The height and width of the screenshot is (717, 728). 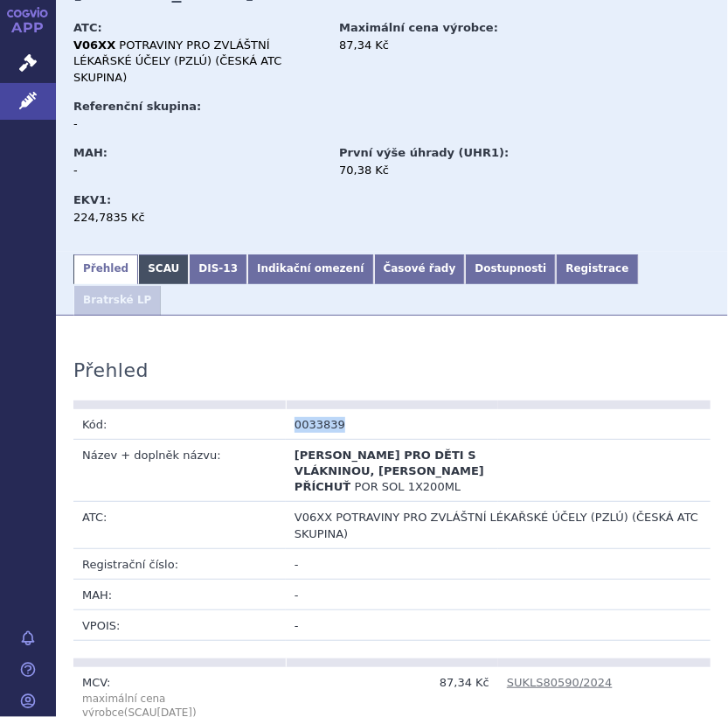 What do you see at coordinates (597, 269) in the screenshot?
I see `a: Registrace` at bounding box center [597, 269].